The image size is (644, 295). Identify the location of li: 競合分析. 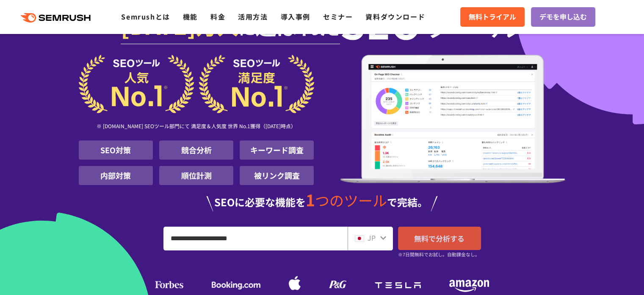
(196, 150).